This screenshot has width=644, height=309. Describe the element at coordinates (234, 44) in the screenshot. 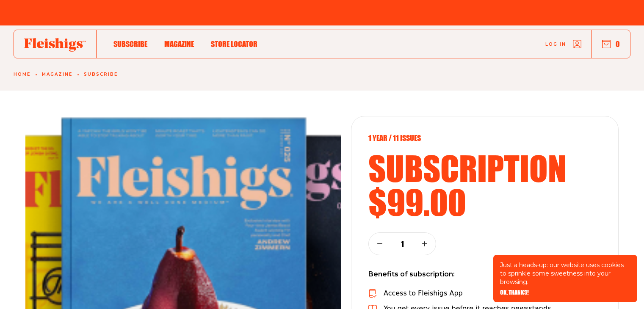

I see `span: Store locator` at that location.